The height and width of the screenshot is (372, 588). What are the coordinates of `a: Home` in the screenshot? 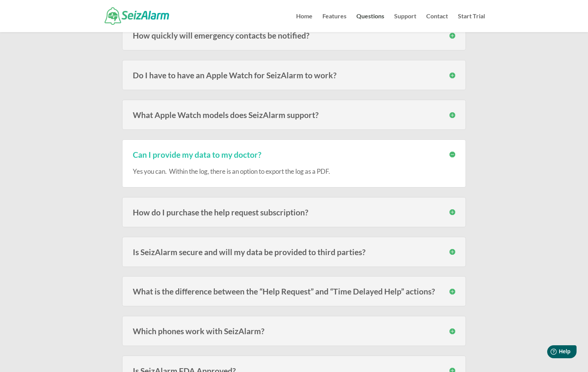 It's located at (304, 23).